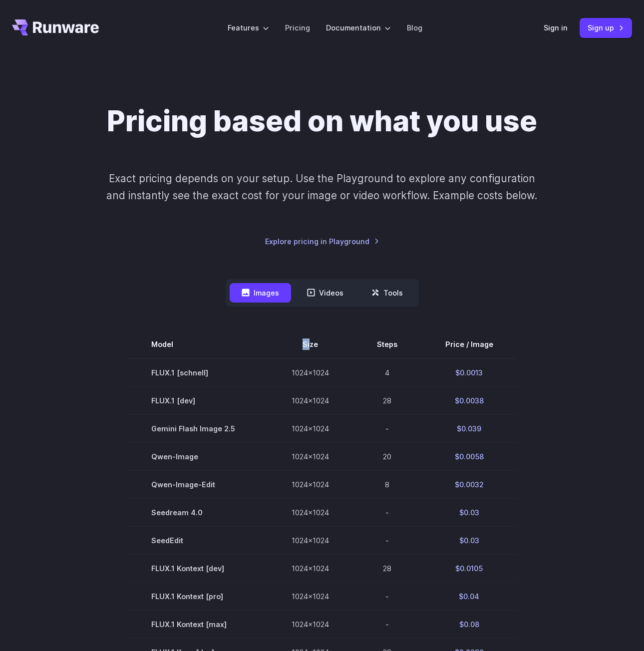  Describe the element at coordinates (325, 292) in the screenshot. I see `button: Videos` at that location.